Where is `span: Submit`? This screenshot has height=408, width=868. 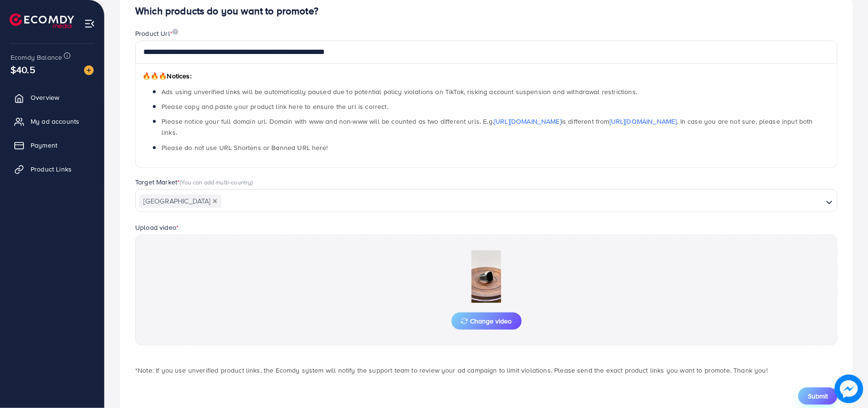 span: Submit is located at coordinates (818, 396).